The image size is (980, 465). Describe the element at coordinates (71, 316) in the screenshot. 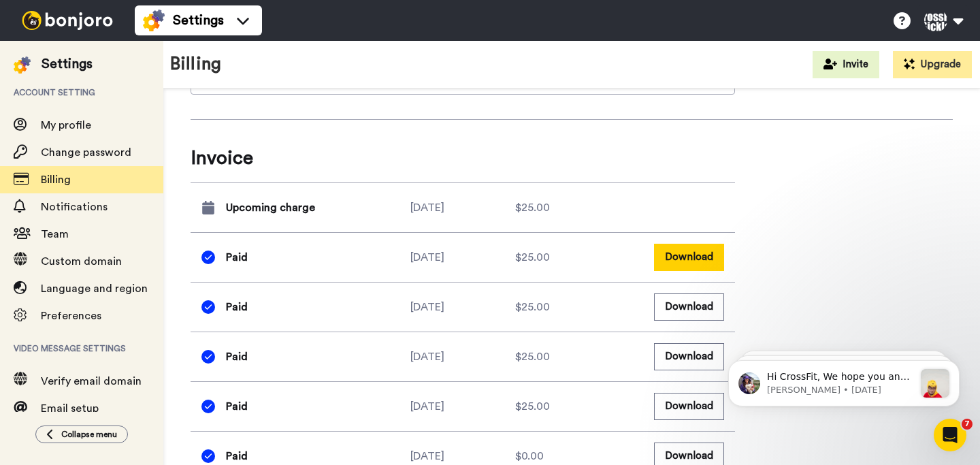

I see `span: Preferences` at that location.